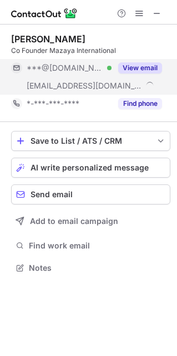 The height and width of the screenshot is (356, 177). Describe the element at coordinates (52, 194) in the screenshot. I see `span: Send email` at that location.